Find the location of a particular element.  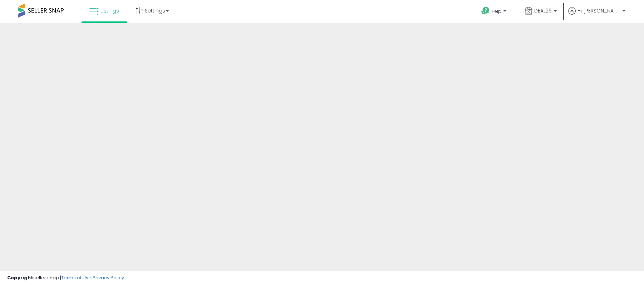

strong: Copyright is located at coordinates (20, 278).